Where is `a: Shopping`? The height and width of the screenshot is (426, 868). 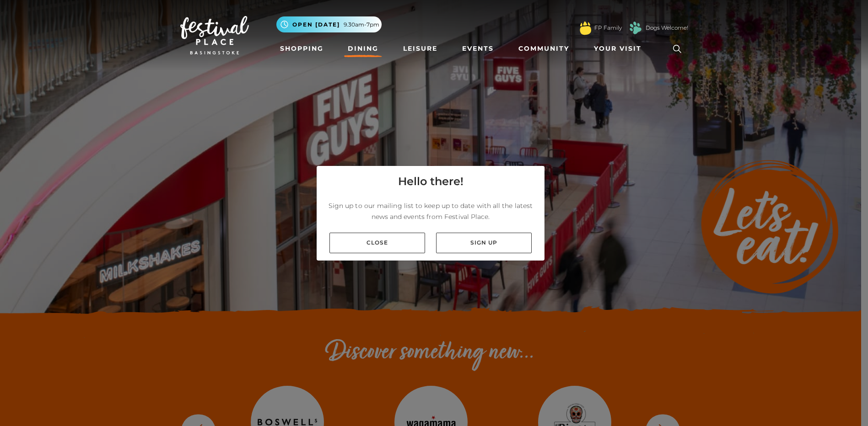
a: Shopping is located at coordinates (301, 48).